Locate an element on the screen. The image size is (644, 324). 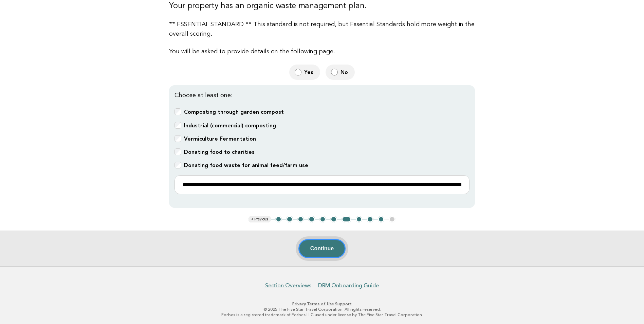
button: 7 is located at coordinates (346, 219).